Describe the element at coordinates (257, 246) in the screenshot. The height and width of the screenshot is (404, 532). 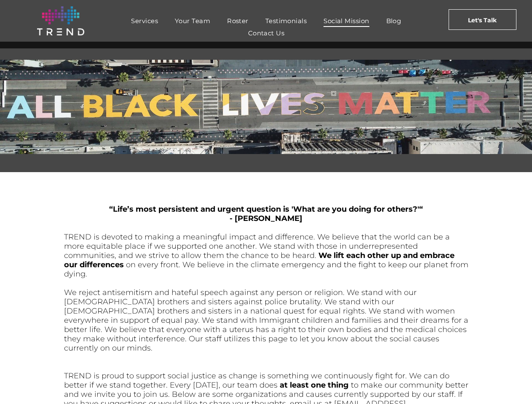
I see `span: TREND is devoted to making a meaningful impact and difference. We believe that the world can be a...` at that location.